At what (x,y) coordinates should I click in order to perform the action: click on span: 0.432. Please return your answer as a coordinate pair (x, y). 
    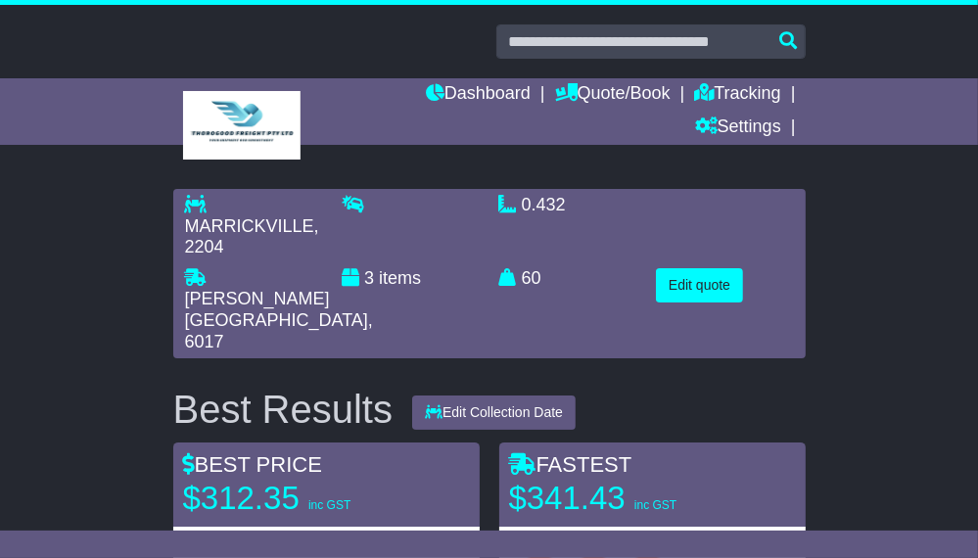
    Looking at the image, I should click on (543, 205).